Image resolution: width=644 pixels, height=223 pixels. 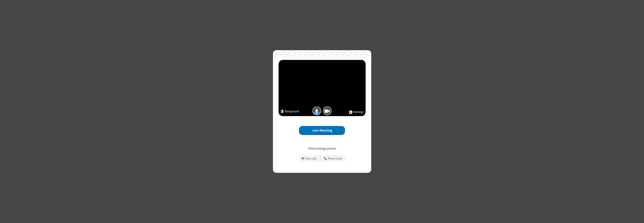 I want to click on button: Join Meeting, so click(x=322, y=131).